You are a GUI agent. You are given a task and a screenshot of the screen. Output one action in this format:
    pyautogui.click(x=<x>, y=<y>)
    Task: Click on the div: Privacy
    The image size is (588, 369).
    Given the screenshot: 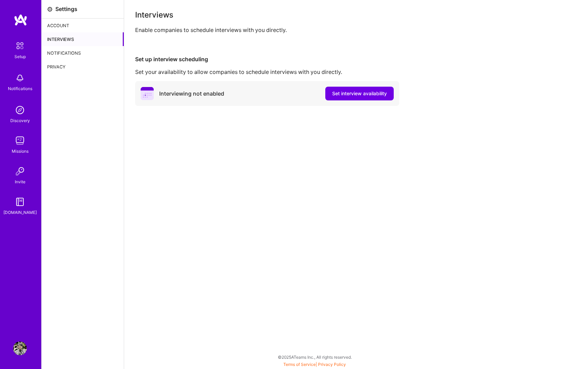 What is the action you would take?
    pyautogui.click(x=82, y=67)
    